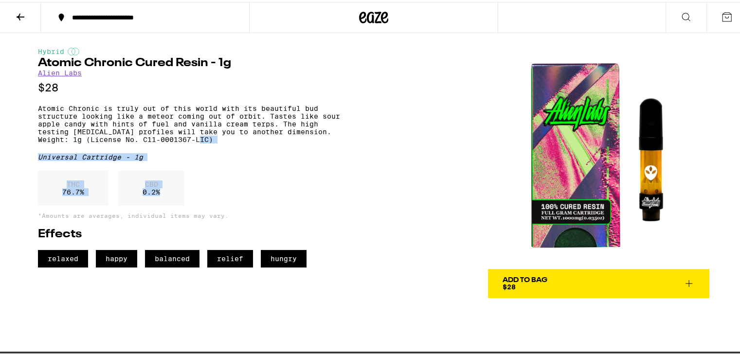  What do you see at coordinates (189, 86) in the screenshot?
I see `p: $28` at bounding box center [189, 86].